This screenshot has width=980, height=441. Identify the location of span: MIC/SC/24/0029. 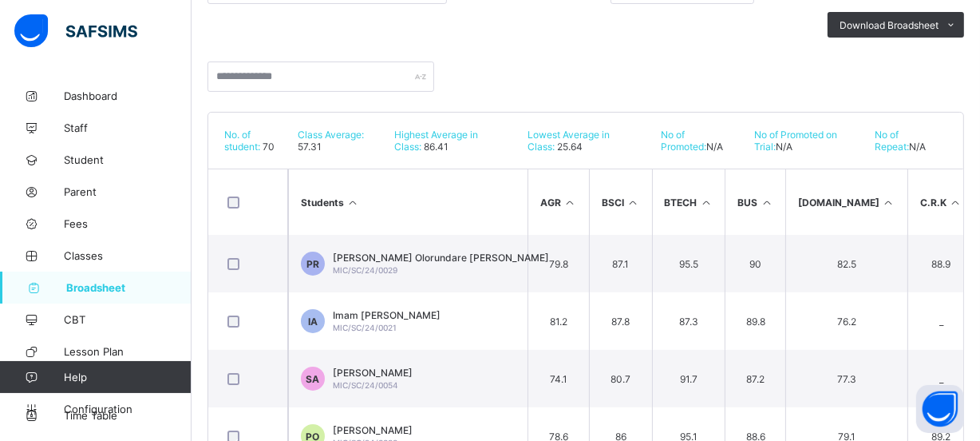
(365, 270).